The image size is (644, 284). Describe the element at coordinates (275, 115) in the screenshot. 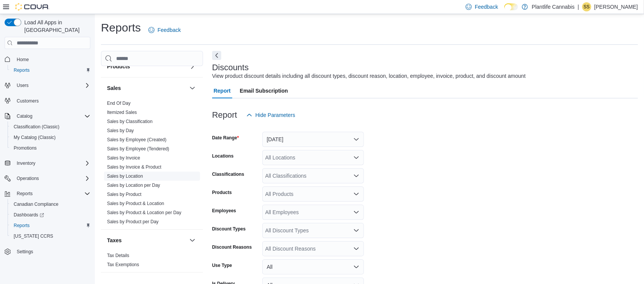

I see `span: Hide Parameters` at that location.